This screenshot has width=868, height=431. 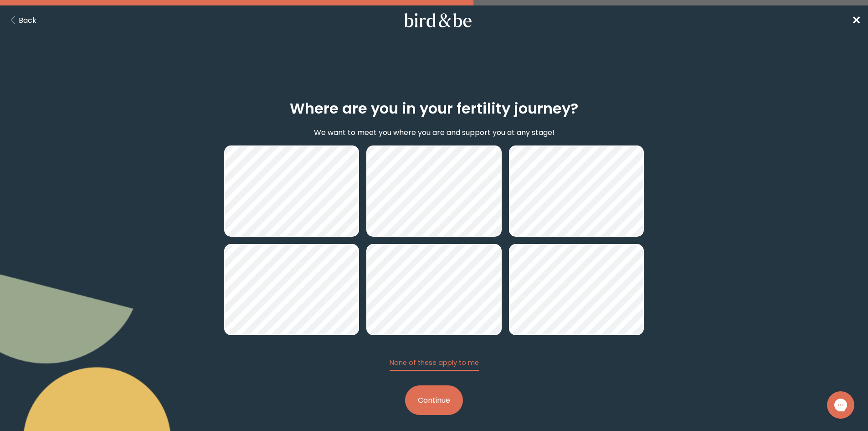 I want to click on button: Gorgias live chat, so click(x=18, y=17).